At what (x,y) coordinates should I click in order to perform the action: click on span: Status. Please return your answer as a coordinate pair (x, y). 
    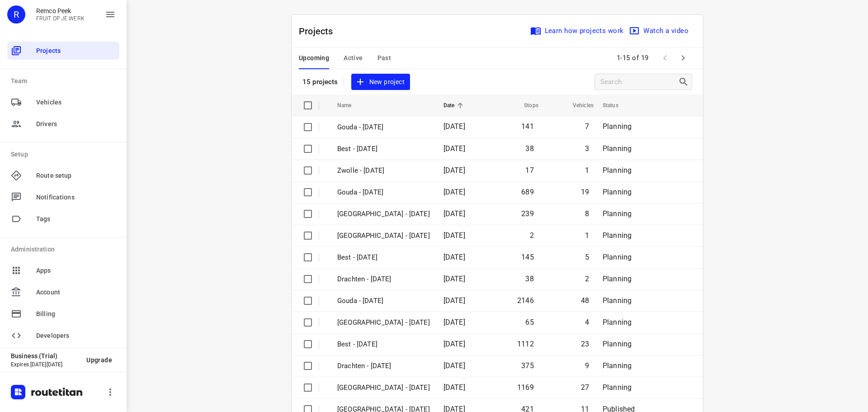
    Looking at the image, I should click on (616, 106).